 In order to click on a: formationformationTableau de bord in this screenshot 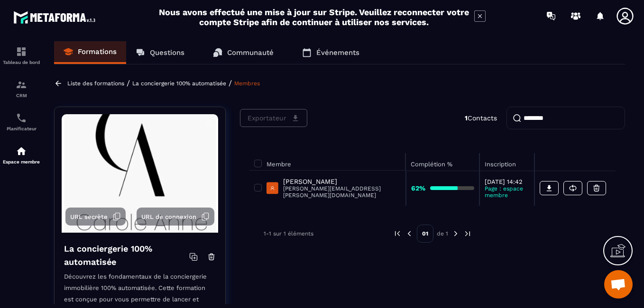, I will do `click(21, 56)`.